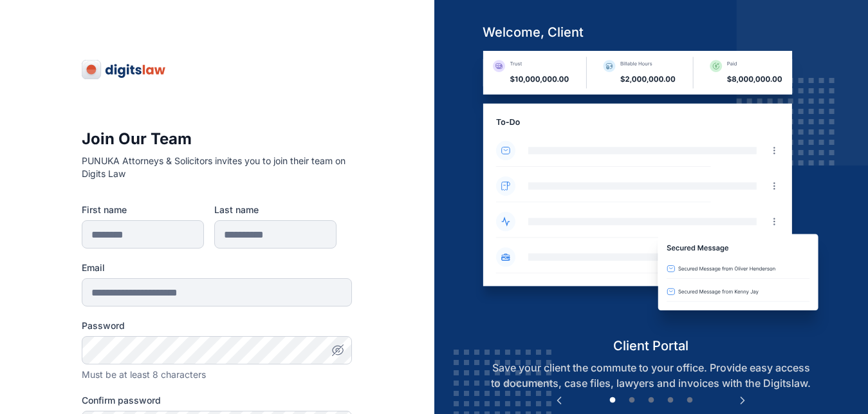 The width and height of the screenshot is (868, 414). What do you see at coordinates (217, 400) in the screenshot?
I see `label: Confirm password` at bounding box center [217, 400].